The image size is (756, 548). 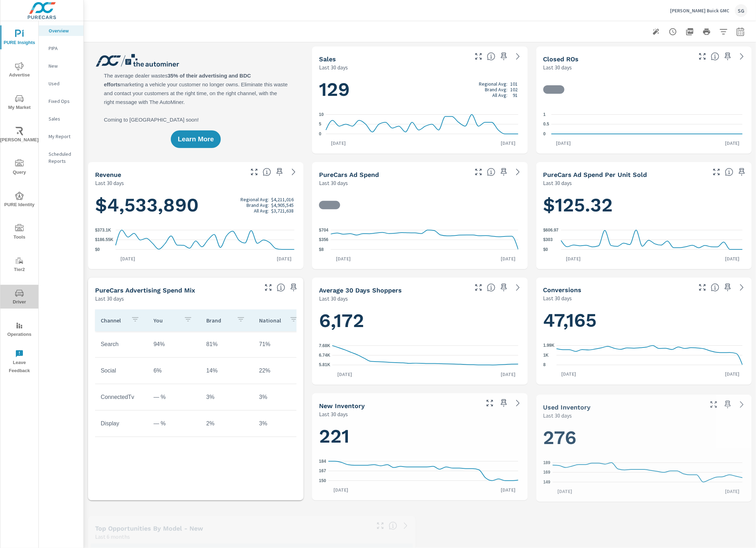 I want to click on h1: $125.32, so click(x=644, y=205).